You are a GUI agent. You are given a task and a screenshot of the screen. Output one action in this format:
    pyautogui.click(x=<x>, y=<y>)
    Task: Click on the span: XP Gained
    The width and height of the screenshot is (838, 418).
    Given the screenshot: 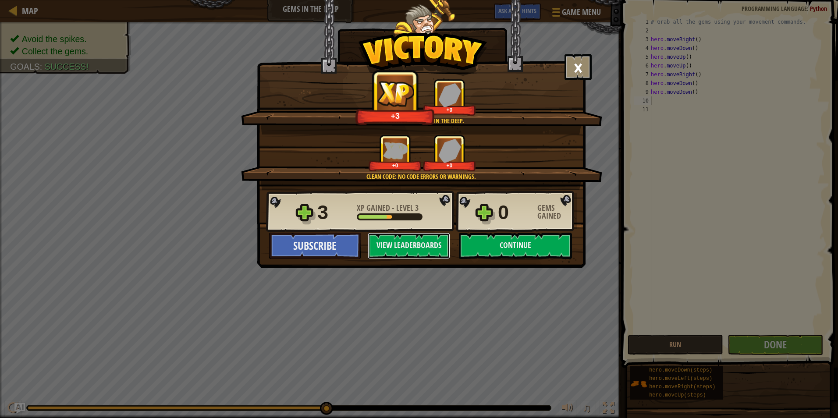 What is the action you would take?
    pyautogui.click(x=374, y=208)
    